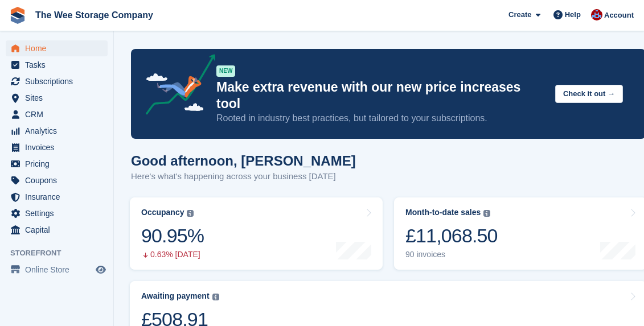 Image resolution: width=644 pixels, height=326 pixels. Describe the element at coordinates (59, 269) in the screenshot. I see `span: Online Store` at that location.